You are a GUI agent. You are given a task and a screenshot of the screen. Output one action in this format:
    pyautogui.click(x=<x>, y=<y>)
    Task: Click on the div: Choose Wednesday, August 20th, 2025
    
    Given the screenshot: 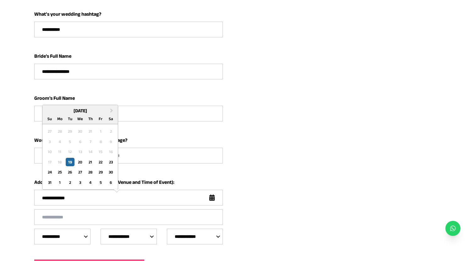 What is the action you would take?
    pyautogui.click(x=80, y=162)
    